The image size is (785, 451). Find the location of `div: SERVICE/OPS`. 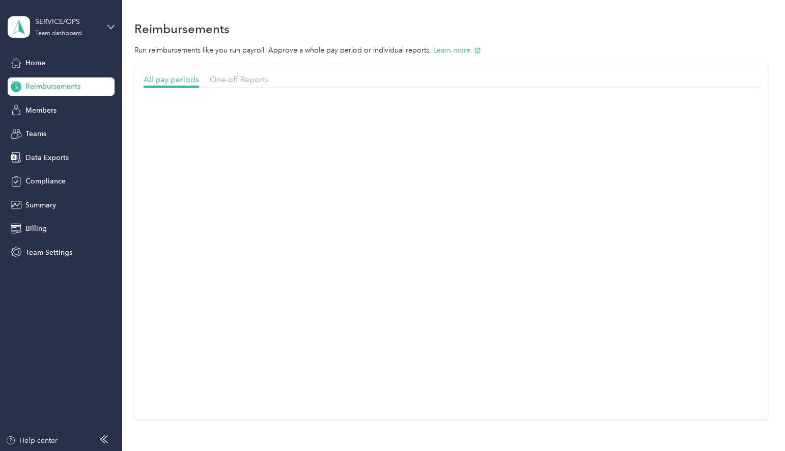

div: SERVICE/OPS is located at coordinates (67, 21).